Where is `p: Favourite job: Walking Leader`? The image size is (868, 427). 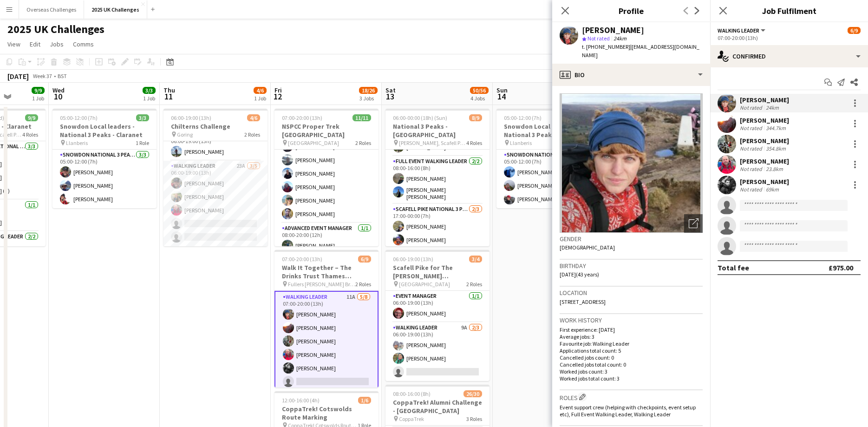
p: Favourite job: Walking Leader is located at coordinates (631, 344).